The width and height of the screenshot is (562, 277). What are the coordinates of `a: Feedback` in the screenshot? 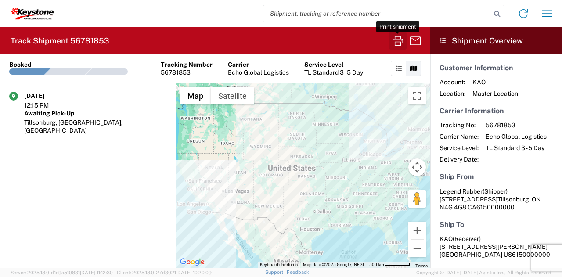 It's located at (298, 272).